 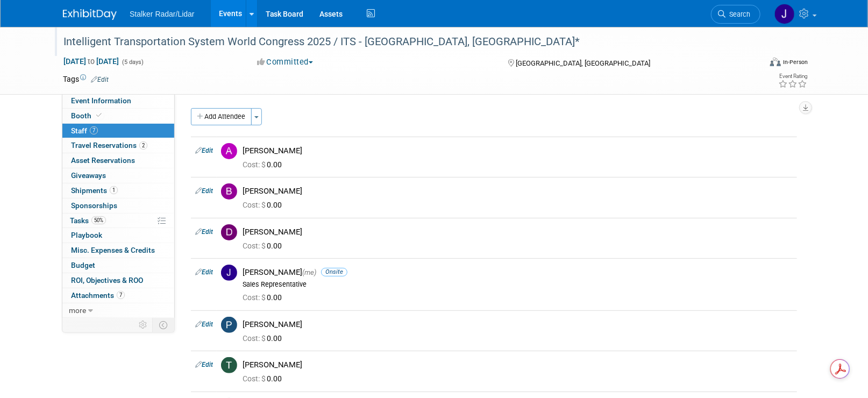 I want to click on span: 50%, so click(x=98, y=220).